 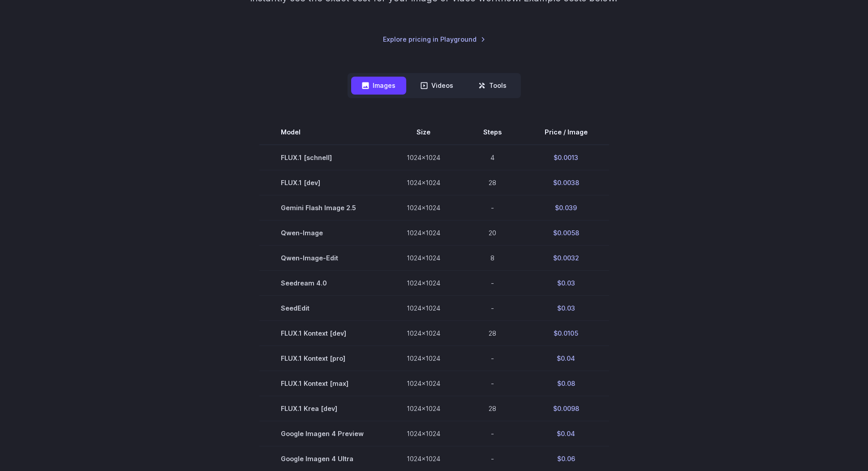 What do you see at coordinates (566, 182) in the screenshot?
I see `td: $0.0038` at bounding box center [566, 182].